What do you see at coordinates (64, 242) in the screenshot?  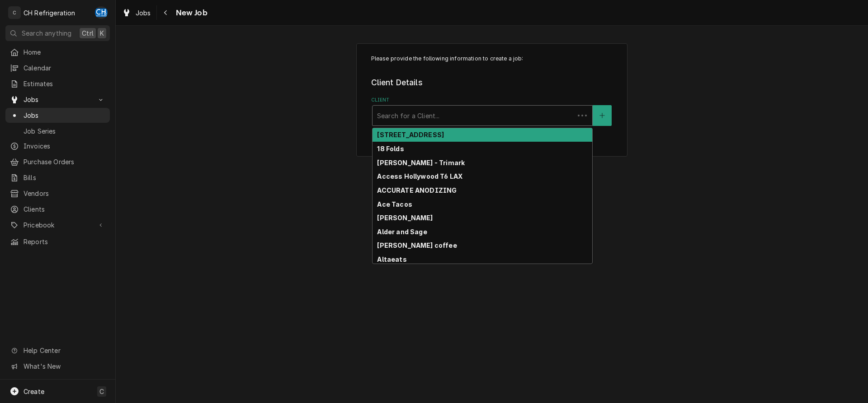 I see `span: Reports` at bounding box center [64, 242].